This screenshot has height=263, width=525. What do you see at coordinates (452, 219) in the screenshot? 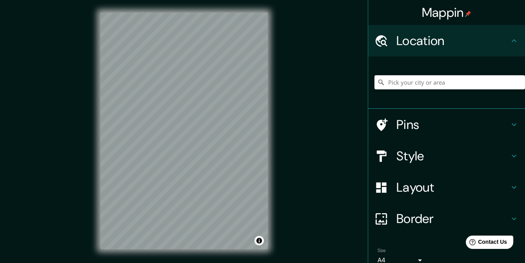
I see `h4: Border` at bounding box center [452, 219].